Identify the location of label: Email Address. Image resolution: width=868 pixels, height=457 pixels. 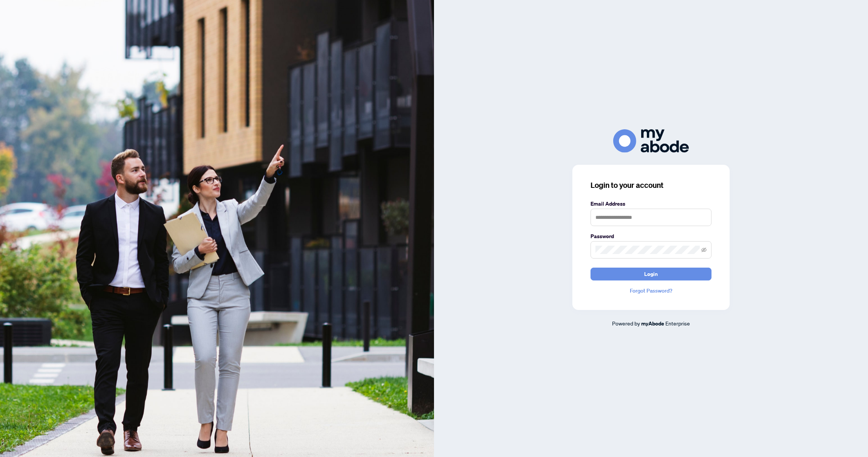
(651, 204).